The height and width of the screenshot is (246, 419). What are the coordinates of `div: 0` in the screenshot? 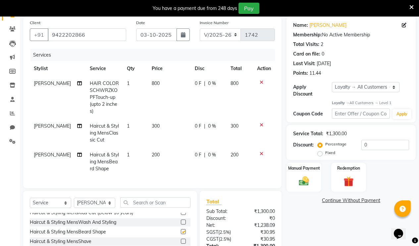 It's located at (323, 54).